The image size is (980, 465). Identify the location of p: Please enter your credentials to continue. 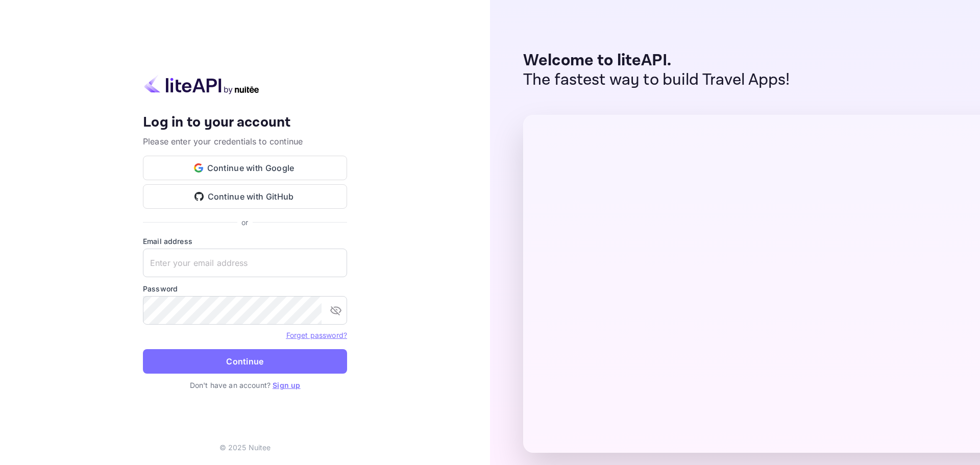
(245, 141).